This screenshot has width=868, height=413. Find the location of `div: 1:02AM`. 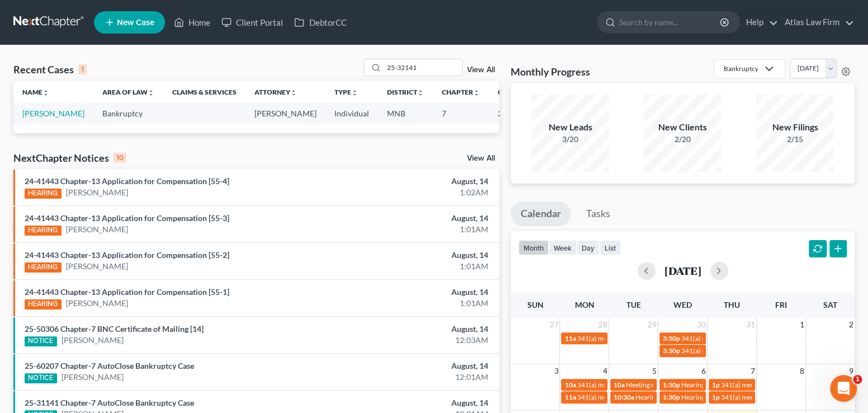

div: 1:02AM is located at coordinates (414, 193).